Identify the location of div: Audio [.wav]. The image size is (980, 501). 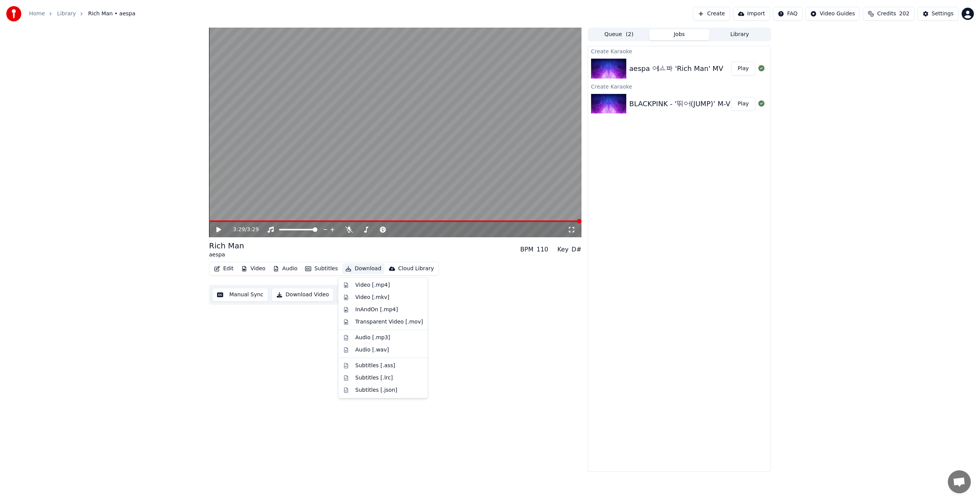
(372, 350).